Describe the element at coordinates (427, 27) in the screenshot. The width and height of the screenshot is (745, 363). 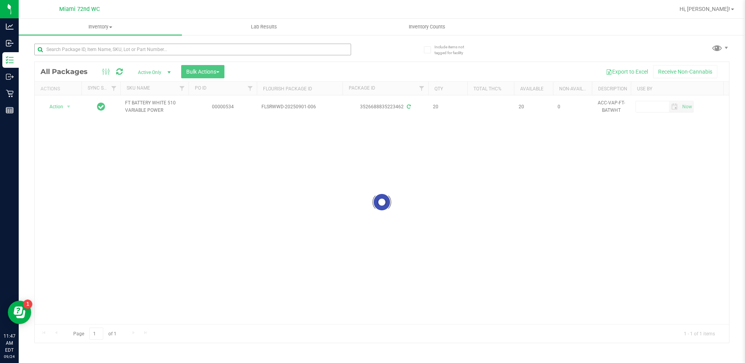
I see `a: Inventory Counts` at that location.